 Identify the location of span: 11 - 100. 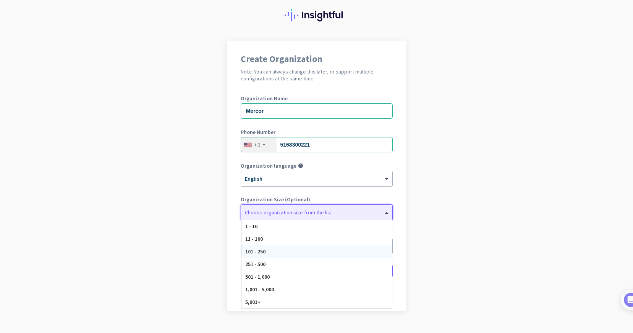
(254, 239).